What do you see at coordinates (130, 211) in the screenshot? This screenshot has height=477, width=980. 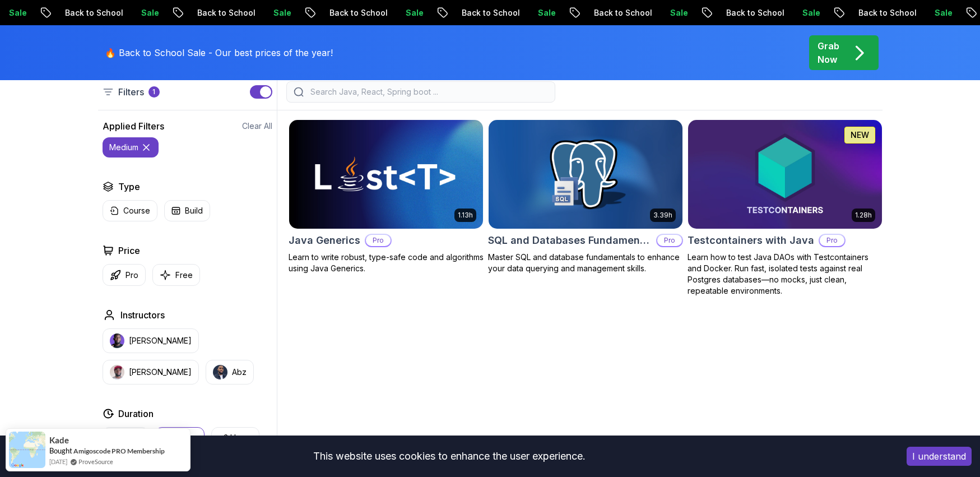 I see `button: Course` at bounding box center [130, 211].